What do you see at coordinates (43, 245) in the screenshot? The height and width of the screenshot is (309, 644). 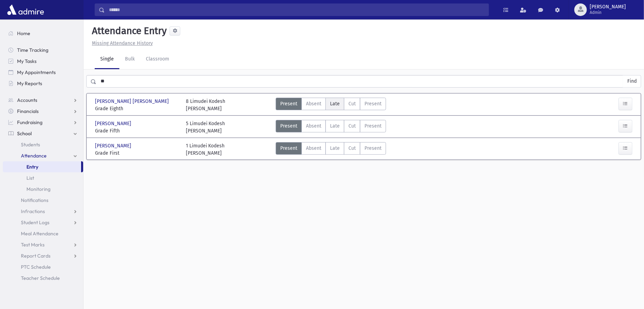 I see `a: Test Marks` at bounding box center [43, 245].